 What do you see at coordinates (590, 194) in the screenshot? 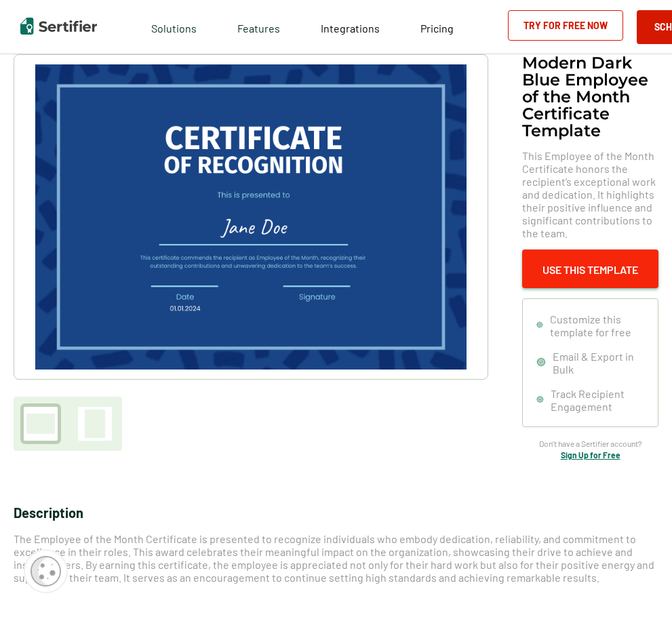
I see `span: This Employee of the Month Certificate honors the recipient’s exceptional work and dedication. It...` at bounding box center [590, 194].